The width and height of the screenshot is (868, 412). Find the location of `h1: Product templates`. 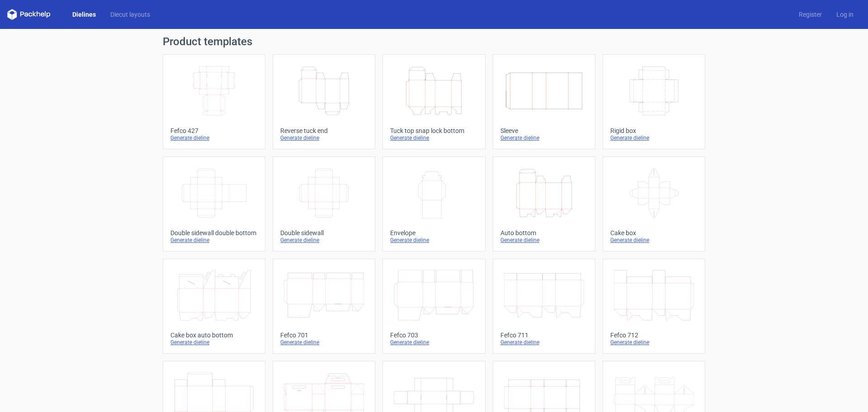

h1: Product templates is located at coordinates (434, 41).